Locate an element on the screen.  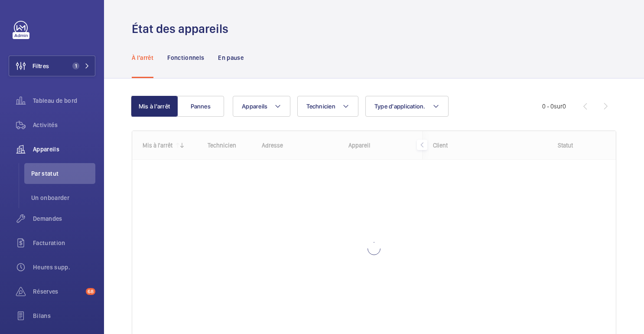
button: Pannes is located at coordinates (201, 106).